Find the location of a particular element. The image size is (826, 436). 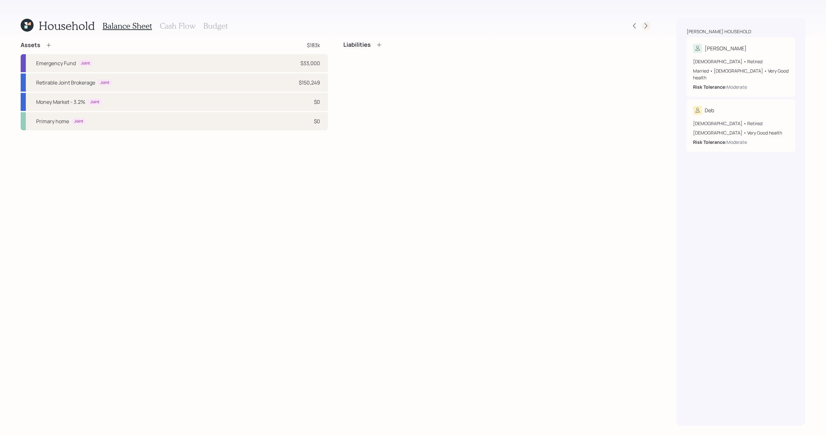

h4: Liabilities is located at coordinates (357, 45).